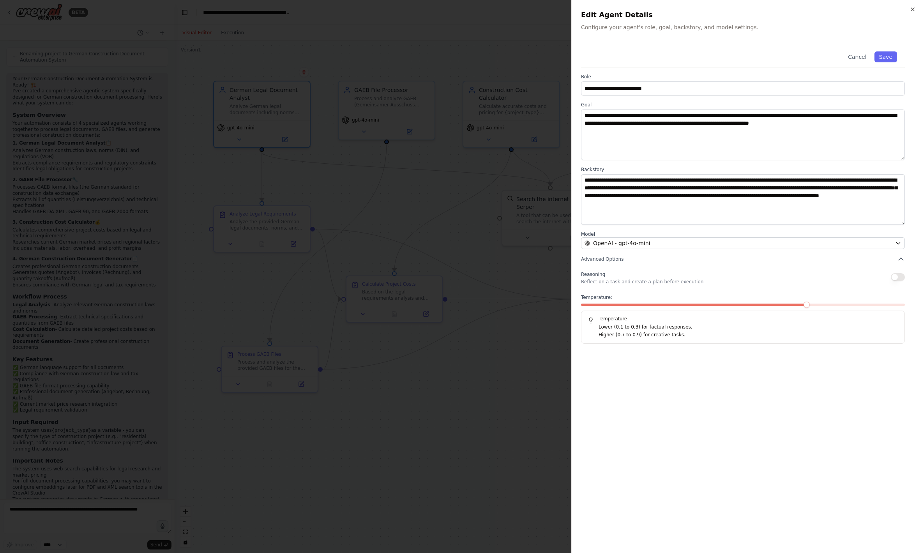  Describe the element at coordinates (748, 327) in the screenshot. I see `p: Lower (0.1 to 0.3) for factual responses.` at that location.